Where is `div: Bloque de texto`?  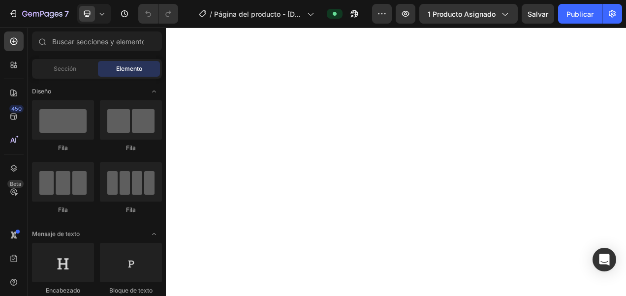 div: Bloque de texto is located at coordinates (131, 291).